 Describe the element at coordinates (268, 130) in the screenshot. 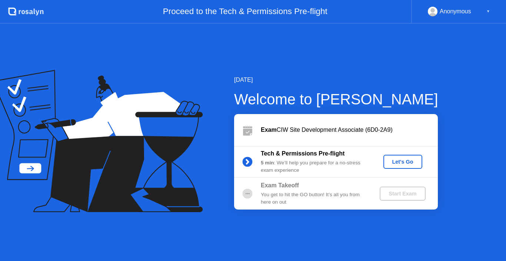

I see `b: Exam` at that location.